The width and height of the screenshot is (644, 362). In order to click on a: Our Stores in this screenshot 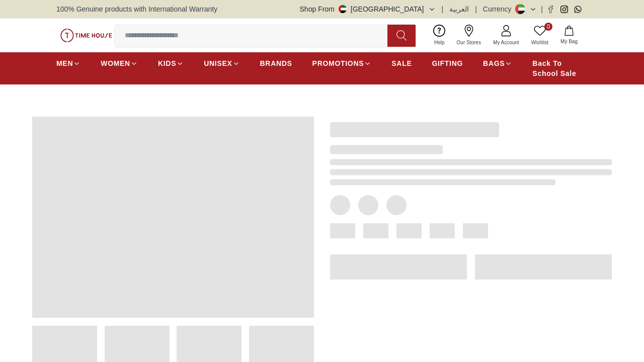, I will do `click(469, 35)`.